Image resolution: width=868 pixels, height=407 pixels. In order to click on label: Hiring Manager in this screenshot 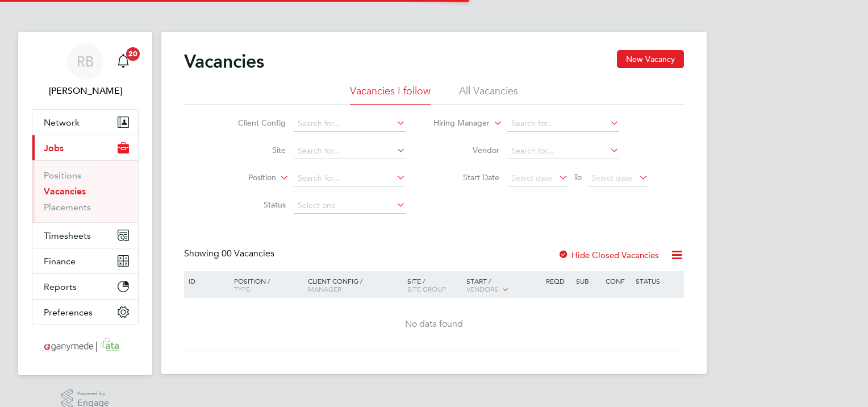, I will do `click(457, 123)`.